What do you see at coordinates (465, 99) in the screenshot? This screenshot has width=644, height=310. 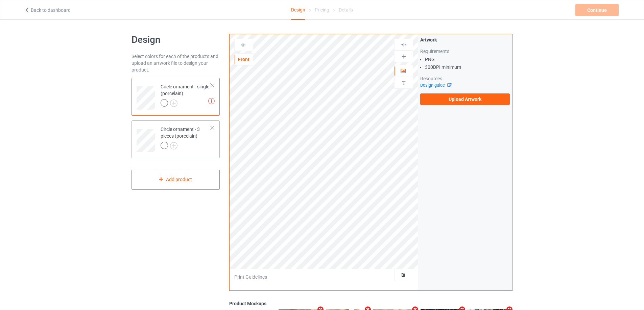 I see `label: Upload Artwork` at bounding box center [465, 99].